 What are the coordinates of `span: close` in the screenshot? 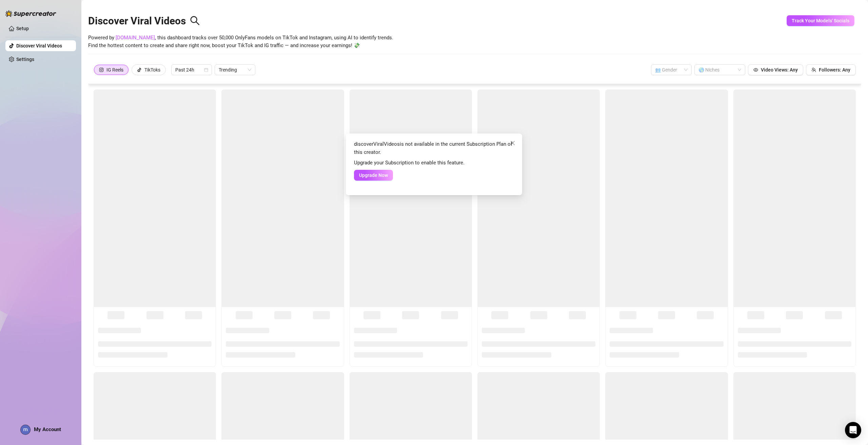 It's located at (513, 143).